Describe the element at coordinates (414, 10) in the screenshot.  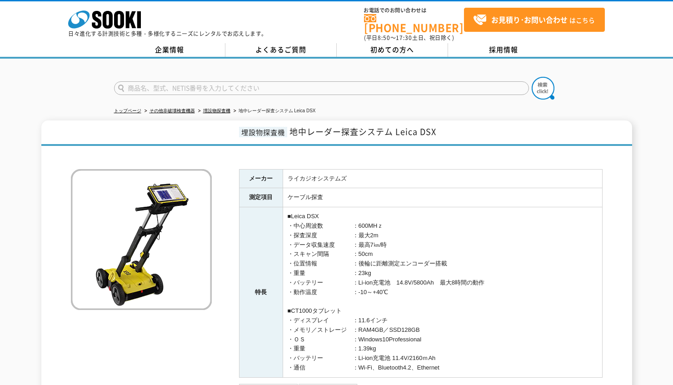
I see `span: お電話でのお問い合わせは` at that location.